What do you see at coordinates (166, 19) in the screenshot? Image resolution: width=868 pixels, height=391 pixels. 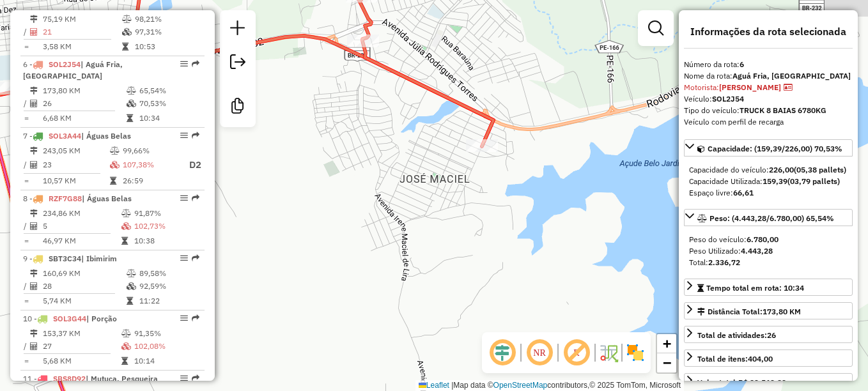 I see `td: 98,21%` at bounding box center [166, 19].